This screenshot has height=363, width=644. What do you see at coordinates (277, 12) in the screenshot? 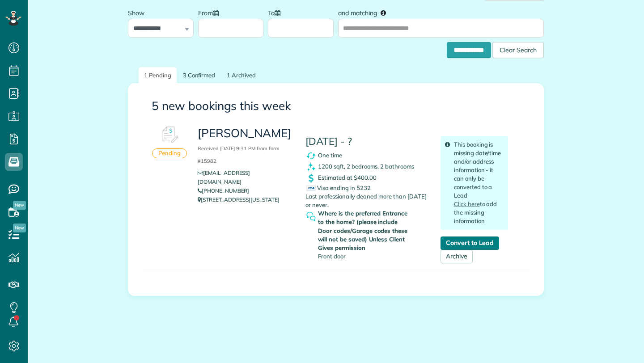
I see `label: To` at bounding box center [277, 12].